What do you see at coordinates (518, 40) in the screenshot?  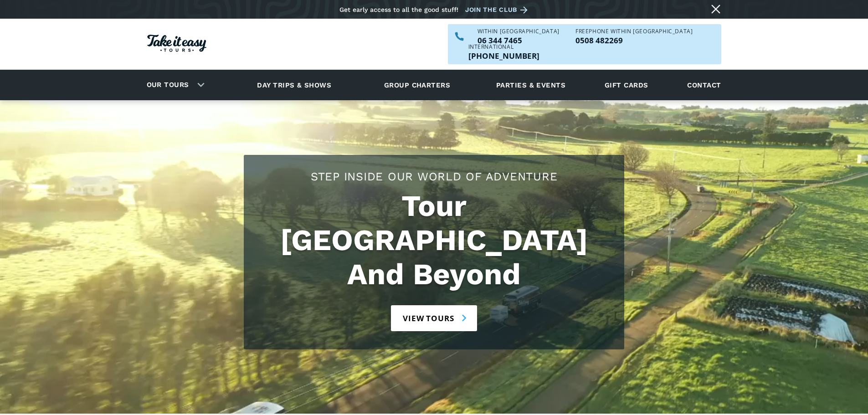 I see `a: Call us within NZ on 063447465` at bounding box center [518, 40].